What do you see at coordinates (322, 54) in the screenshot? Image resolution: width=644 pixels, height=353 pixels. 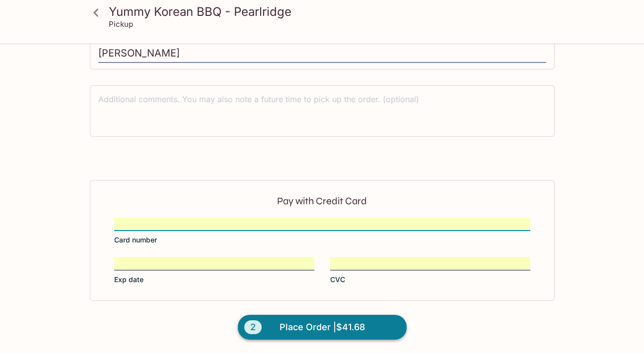 I see `input: Enter first and last name` at bounding box center [322, 54].